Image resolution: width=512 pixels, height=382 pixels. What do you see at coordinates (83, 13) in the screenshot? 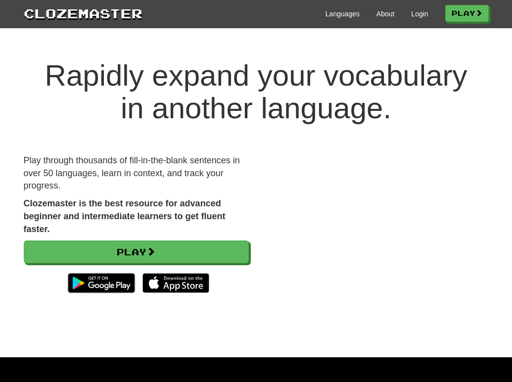
I see `a: Clozemaster` at bounding box center [83, 13].